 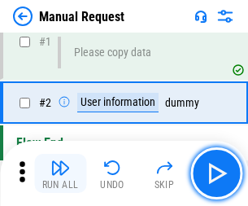 What do you see at coordinates (201, 16) in the screenshot?
I see `img: Support` at bounding box center [201, 16].